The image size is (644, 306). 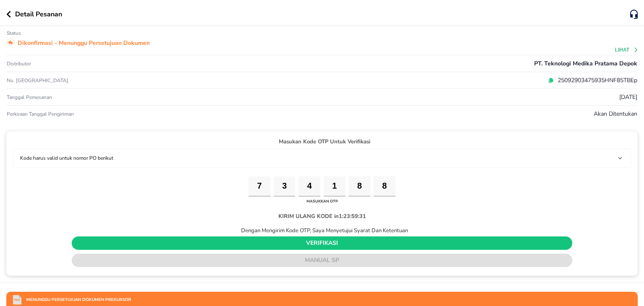 What do you see at coordinates (322, 243) in the screenshot?
I see `span: verifikasi` at bounding box center [322, 243].